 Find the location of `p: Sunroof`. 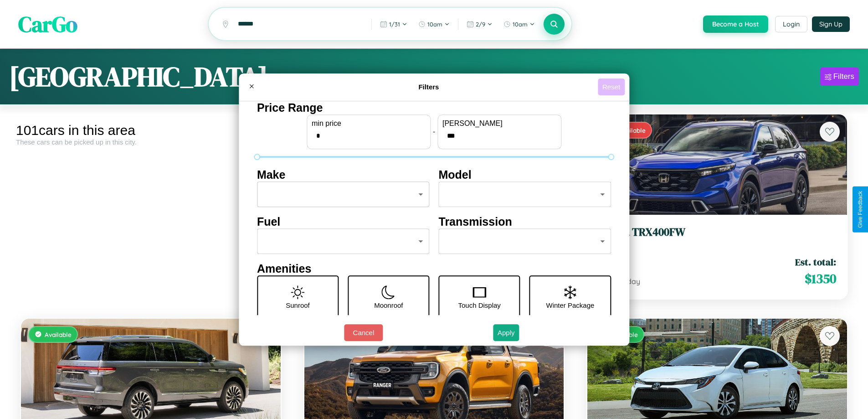

p: Sunroof is located at coordinates (297, 305).